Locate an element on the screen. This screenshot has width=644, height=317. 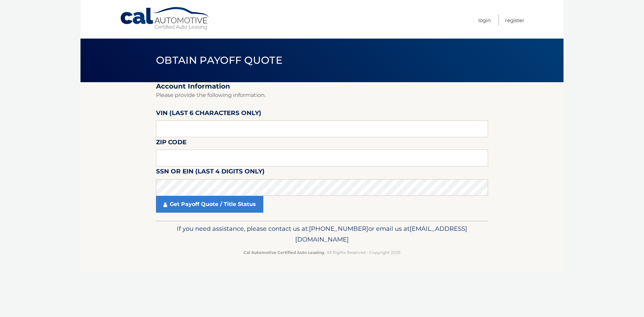
a: Cal Automotive is located at coordinates (165, 18).